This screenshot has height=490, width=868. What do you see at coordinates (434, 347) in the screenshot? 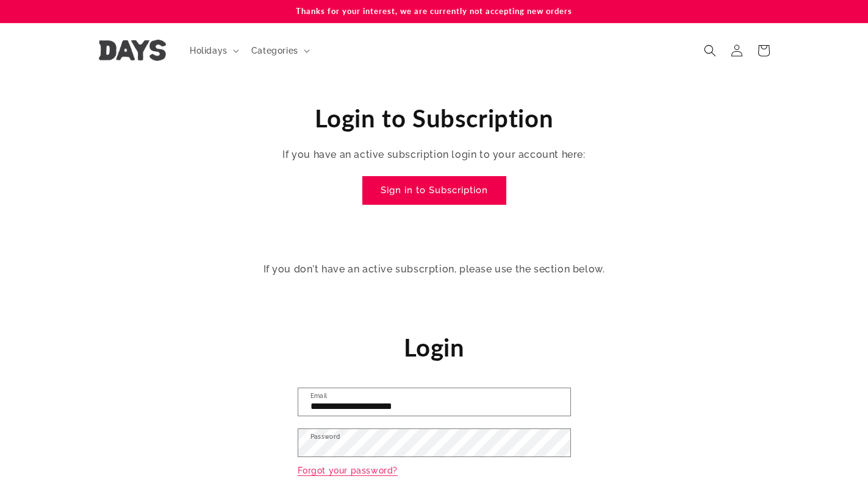
I see `h1: Login` at bounding box center [434, 347].